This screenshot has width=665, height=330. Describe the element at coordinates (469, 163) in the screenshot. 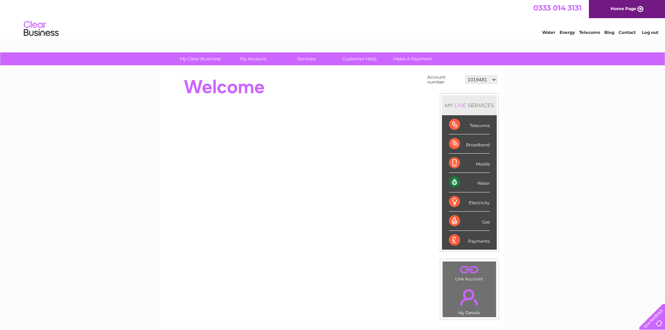

I see `div: Mobile` at that location.